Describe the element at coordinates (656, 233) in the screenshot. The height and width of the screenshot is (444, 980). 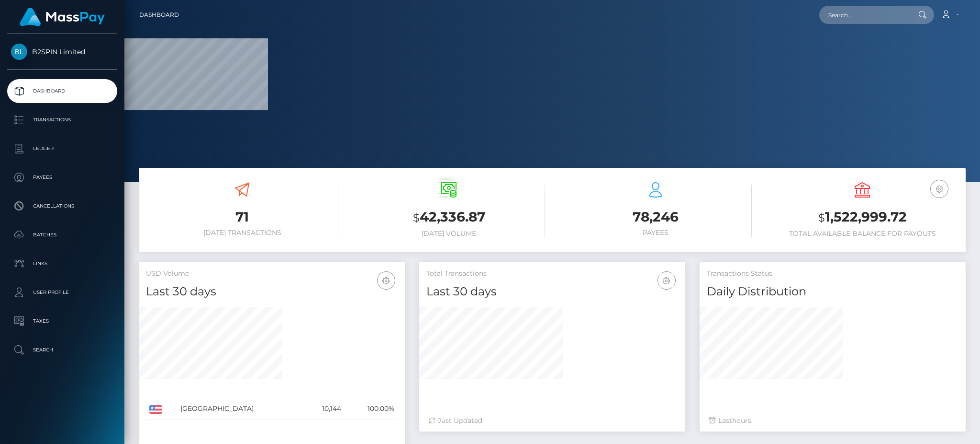
I see `h6: Payees` at that location.